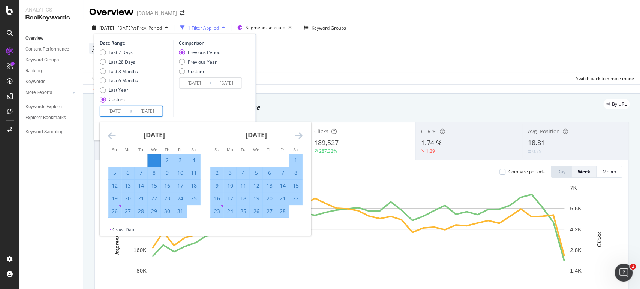 The width and height of the screenshot is (640, 289). What do you see at coordinates (51, 132) in the screenshot?
I see `a: Keyword Sampling` at bounding box center [51, 132].